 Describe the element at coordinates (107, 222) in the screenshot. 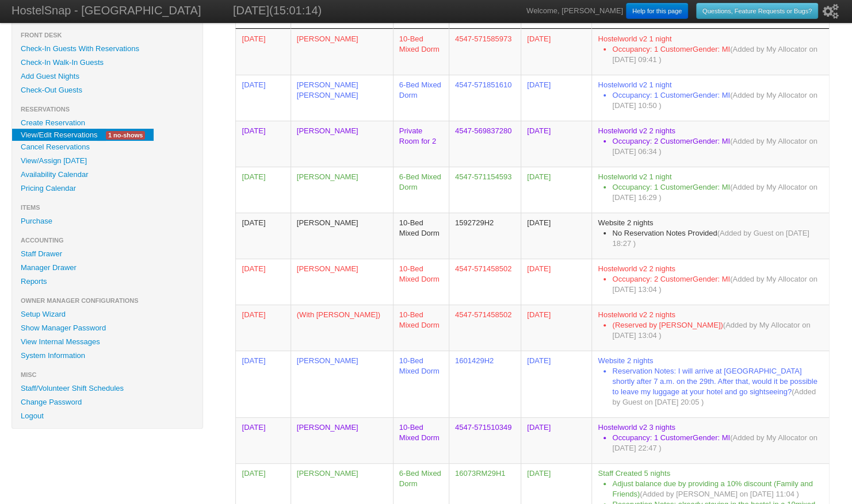

I see `a: Purchase` at that location.